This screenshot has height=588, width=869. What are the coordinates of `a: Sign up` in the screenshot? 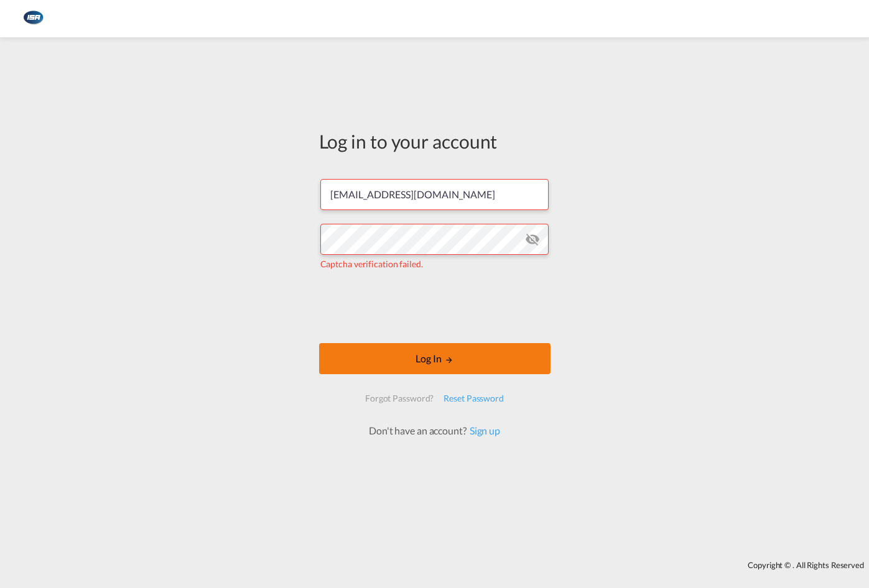 It's located at (484, 430).